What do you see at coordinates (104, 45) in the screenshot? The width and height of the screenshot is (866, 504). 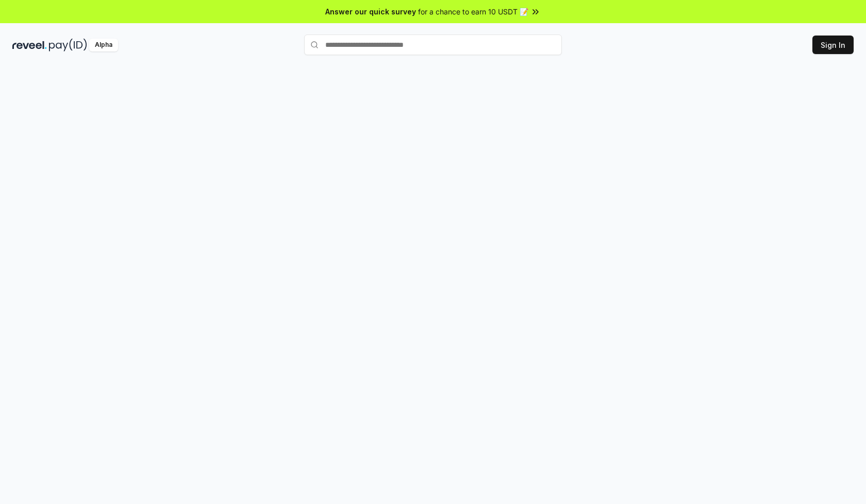 I see `div: Alpha` at bounding box center [104, 45].